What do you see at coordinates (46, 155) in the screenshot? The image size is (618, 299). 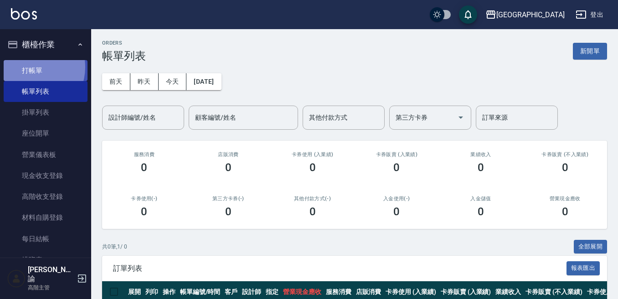 I see `a: 營業儀表板` at bounding box center [46, 155].